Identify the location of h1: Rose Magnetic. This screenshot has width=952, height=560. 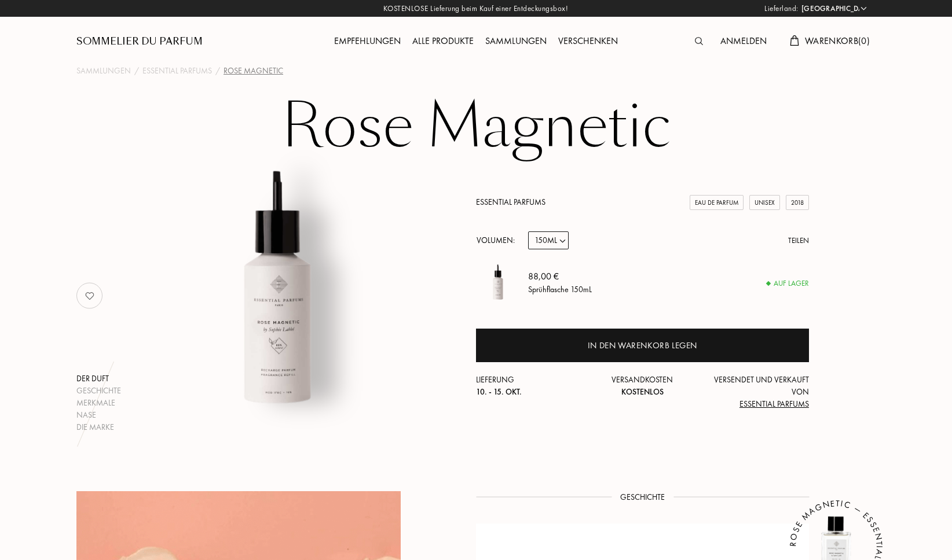
(476, 127).